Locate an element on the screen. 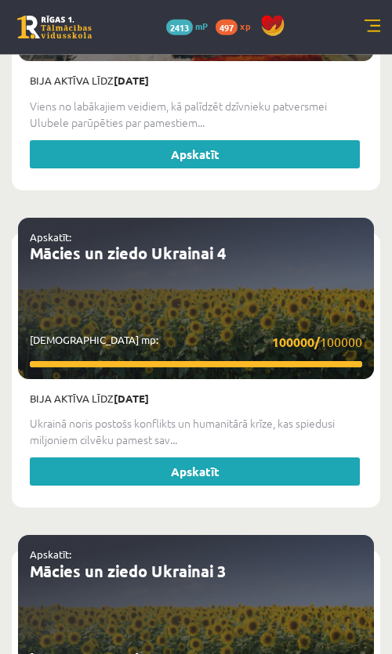  span: 2413 is located at coordinates (179, 27).